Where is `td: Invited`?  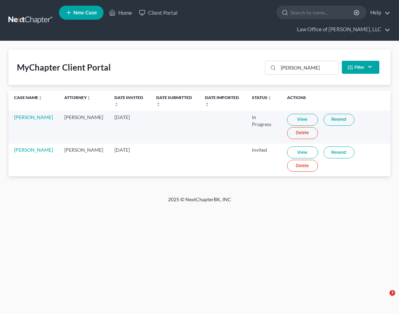 td: Invited is located at coordinates (264, 160).